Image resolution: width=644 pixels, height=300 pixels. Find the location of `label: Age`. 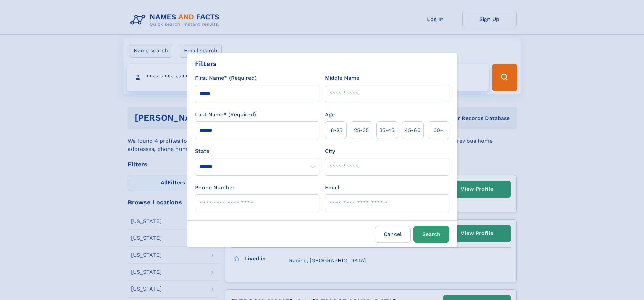

label: Age is located at coordinates (330, 115).